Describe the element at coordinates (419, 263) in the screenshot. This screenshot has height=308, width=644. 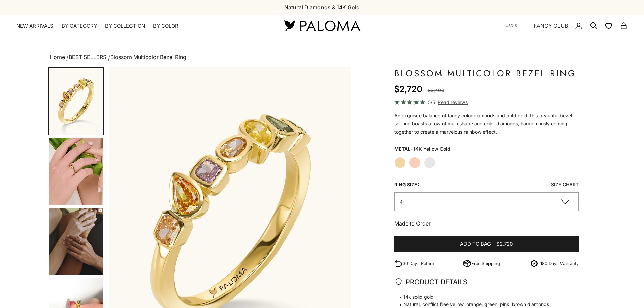
I see `p: 30 Days Return` at that location.